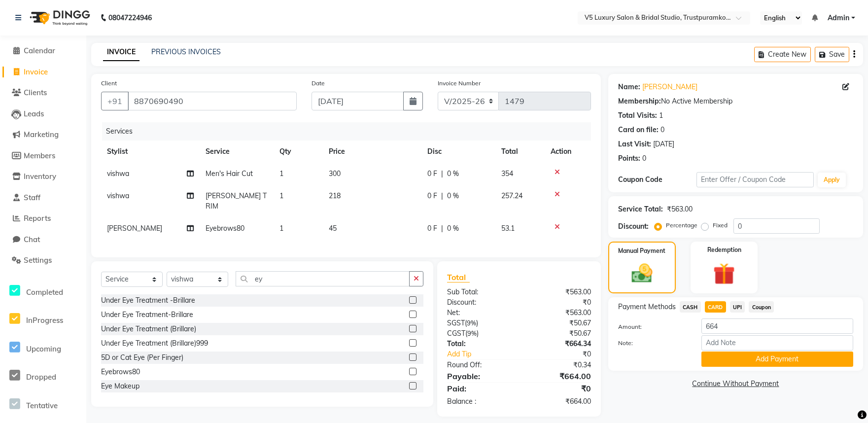  What do you see at coordinates (782, 54) in the screenshot?
I see `button: Create New` at bounding box center [782, 54].